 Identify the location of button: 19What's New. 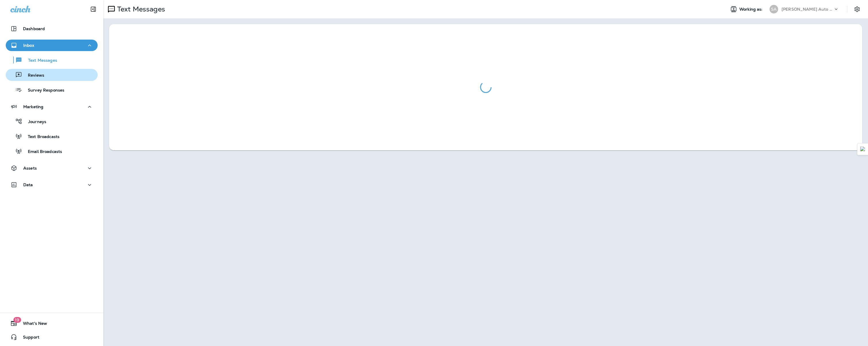
(52, 324).